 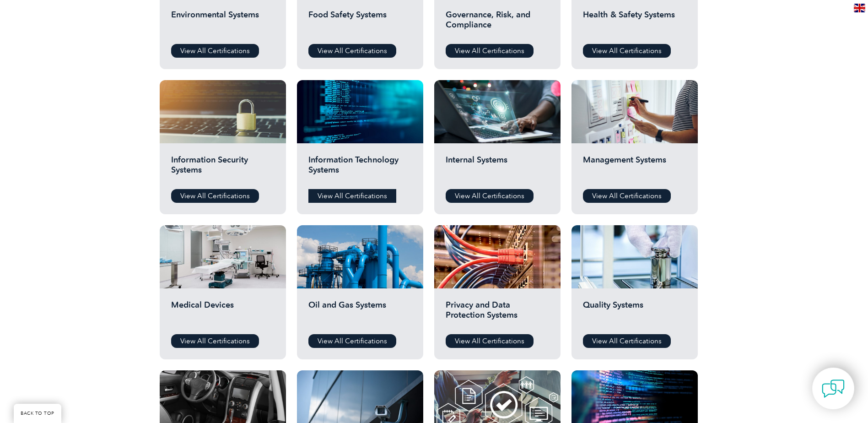 What do you see at coordinates (635, 314) in the screenshot?
I see `h2: Quality Systems` at bounding box center [635, 314].